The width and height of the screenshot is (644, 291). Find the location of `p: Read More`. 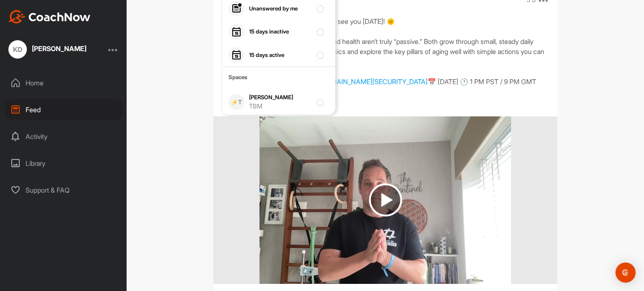

p: Read More is located at coordinates (385, 105).